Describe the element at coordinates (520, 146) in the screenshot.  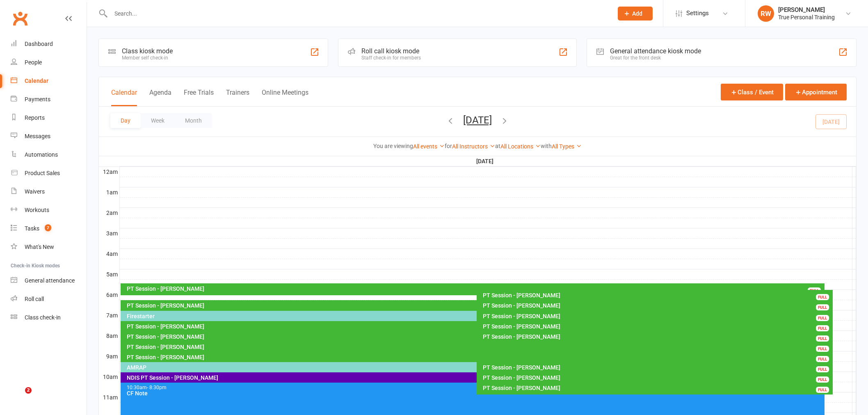
I see `a: All Locations` at that location.